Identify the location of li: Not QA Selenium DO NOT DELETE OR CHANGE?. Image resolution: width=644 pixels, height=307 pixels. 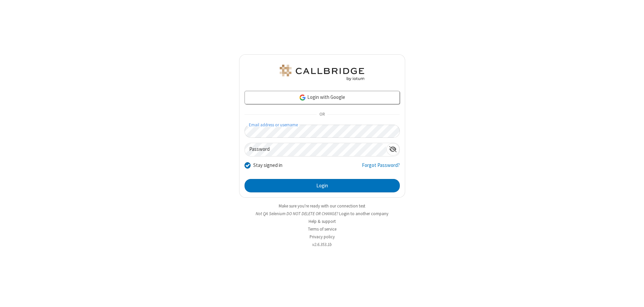
(322, 214).